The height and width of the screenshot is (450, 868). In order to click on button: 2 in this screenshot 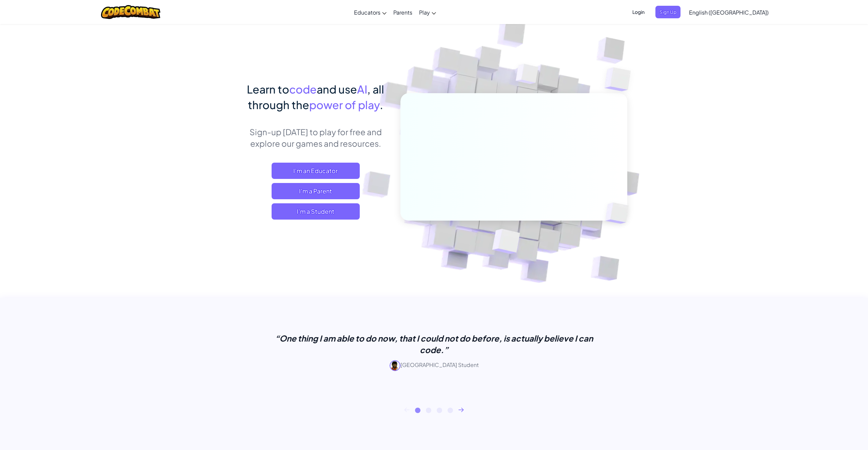, I will do `click(428, 411)`.